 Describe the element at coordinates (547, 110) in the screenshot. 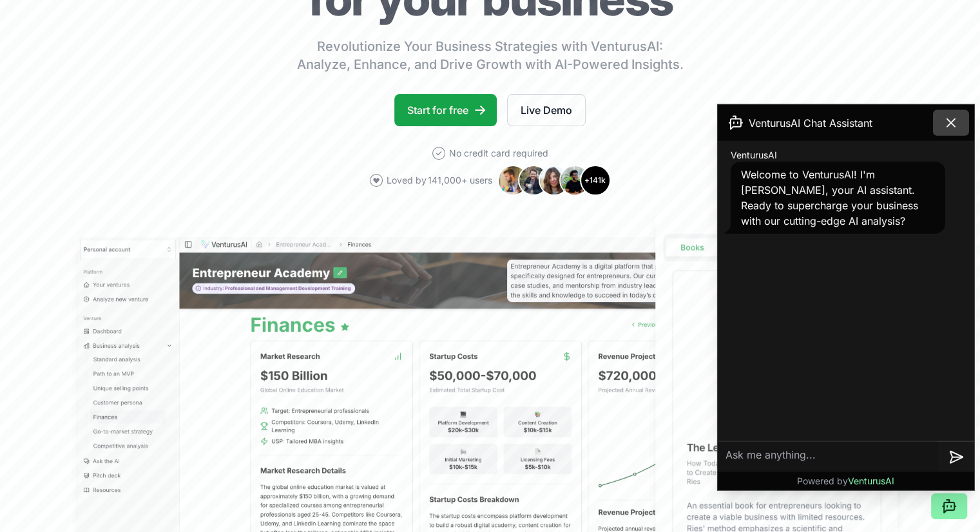

I see `a: Live Demo` at that location.